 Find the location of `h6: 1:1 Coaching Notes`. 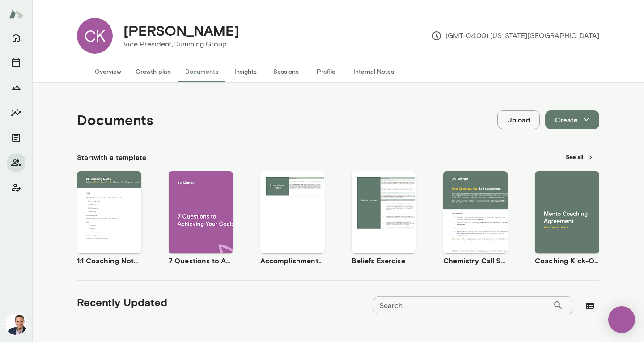

h6: 1:1 Coaching Notes is located at coordinates (109, 261).